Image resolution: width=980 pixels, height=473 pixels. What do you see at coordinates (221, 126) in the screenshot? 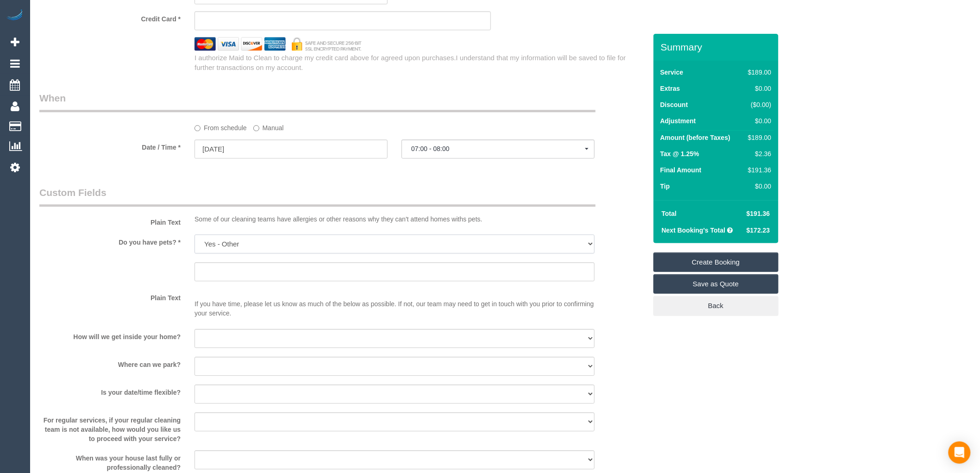
I see `label: From schedule` at bounding box center [221, 126].